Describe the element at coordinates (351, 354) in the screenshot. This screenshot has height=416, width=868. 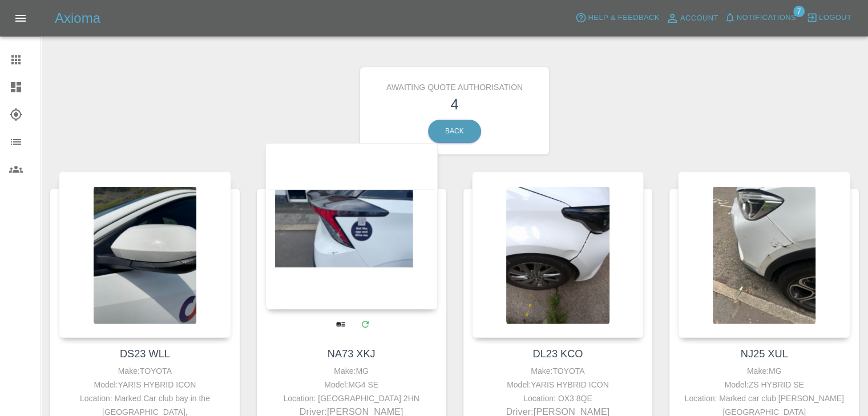
I see `a: NA73 XKJ` at that location.